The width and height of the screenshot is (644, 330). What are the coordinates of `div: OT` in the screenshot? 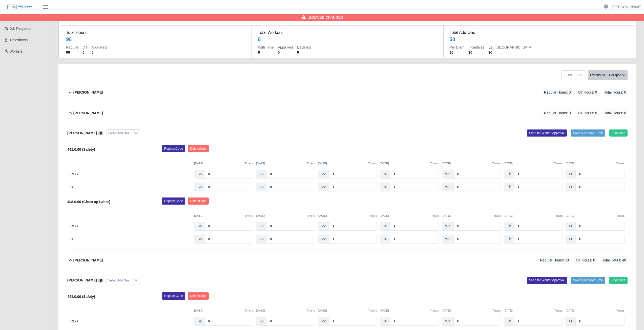 It's located at (130, 187).